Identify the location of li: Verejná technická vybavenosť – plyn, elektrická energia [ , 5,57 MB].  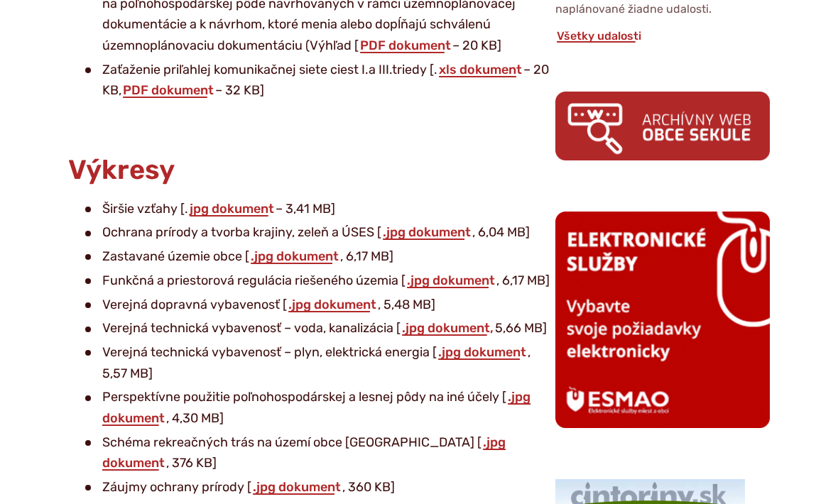
(320, 363).